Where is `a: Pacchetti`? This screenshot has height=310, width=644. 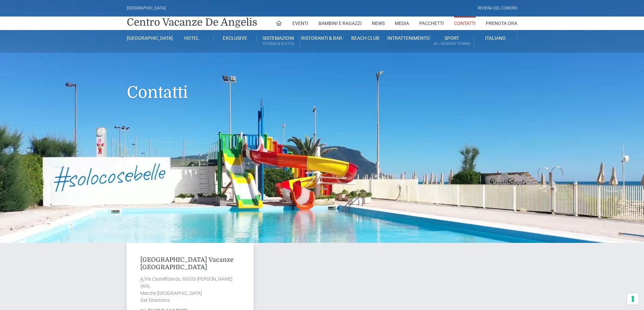
a: Pacchetti is located at coordinates (431, 23).